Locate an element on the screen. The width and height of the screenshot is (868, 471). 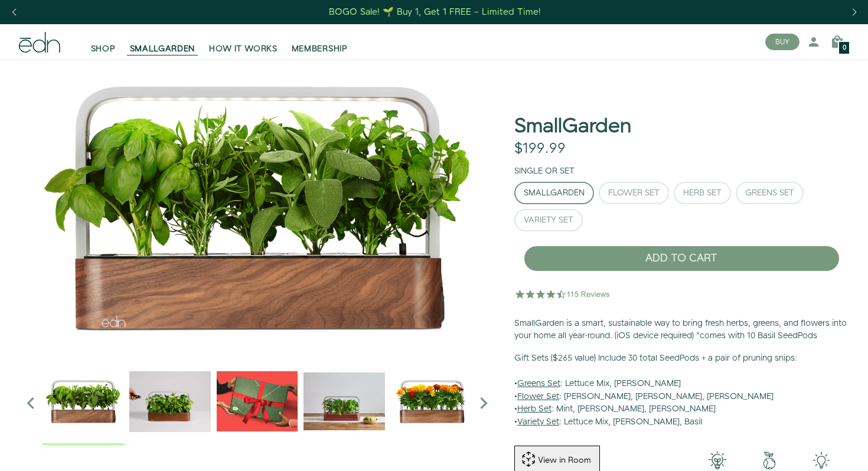
div: 2 / 6 is located at coordinates (170, 403).